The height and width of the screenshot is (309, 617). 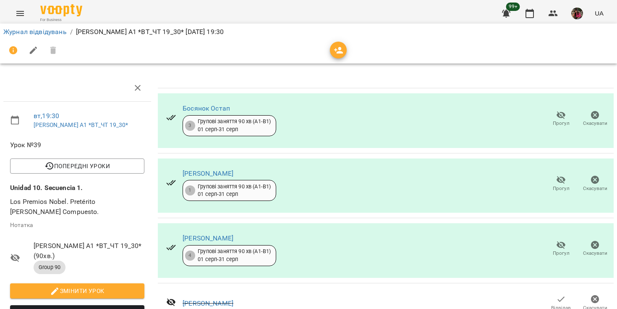 What do you see at coordinates (599, 13) in the screenshot?
I see `button: UA` at bounding box center [599, 13].